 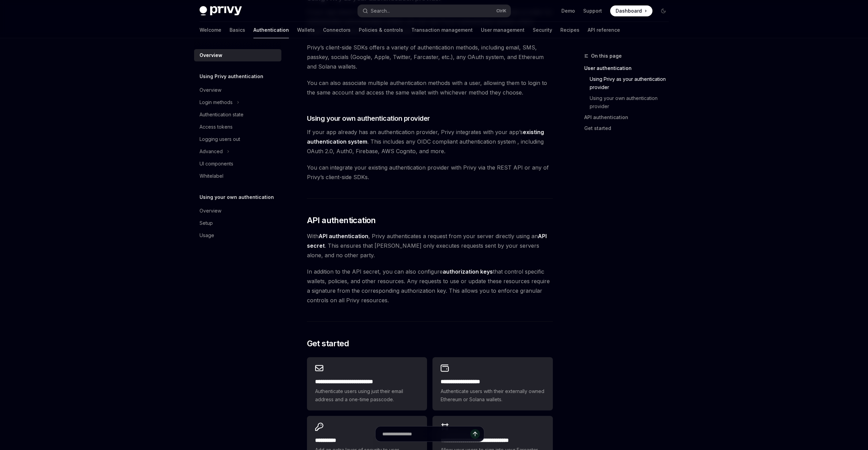 What do you see at coordinates (663, 11) in the screenshot?
I see `button: Toggle dark mode` at bounding box center [663, 11].